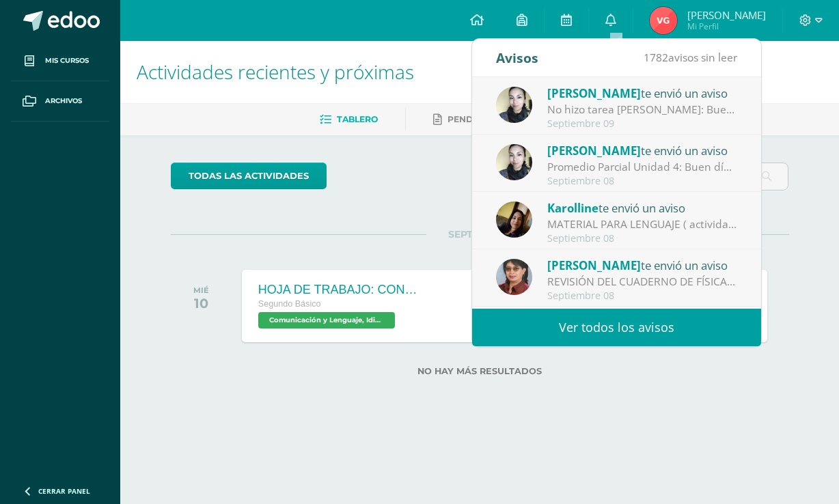  I want to click on div: HOJA DE TRABAJO: CONECTORES TEXTUALES, so click(341, 290).